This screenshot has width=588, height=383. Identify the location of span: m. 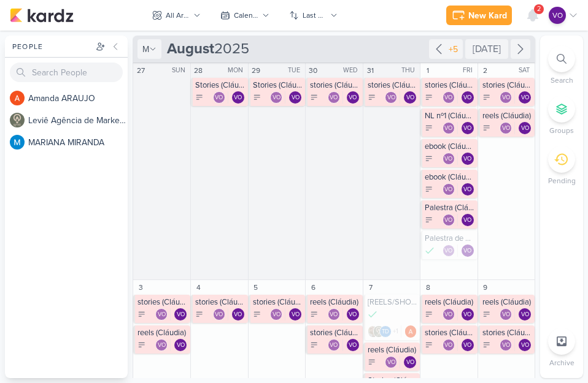
(145, 49).